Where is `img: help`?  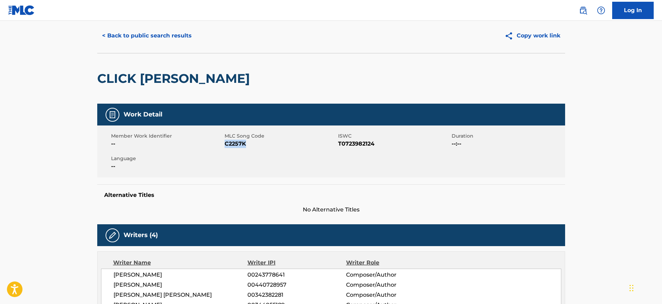 img: help is located at coordinates (601, 10).